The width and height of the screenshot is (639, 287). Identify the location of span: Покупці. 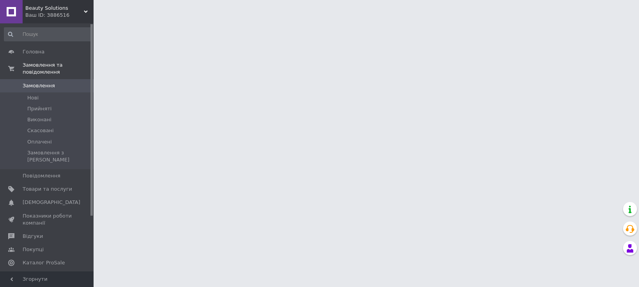
(33, 249).